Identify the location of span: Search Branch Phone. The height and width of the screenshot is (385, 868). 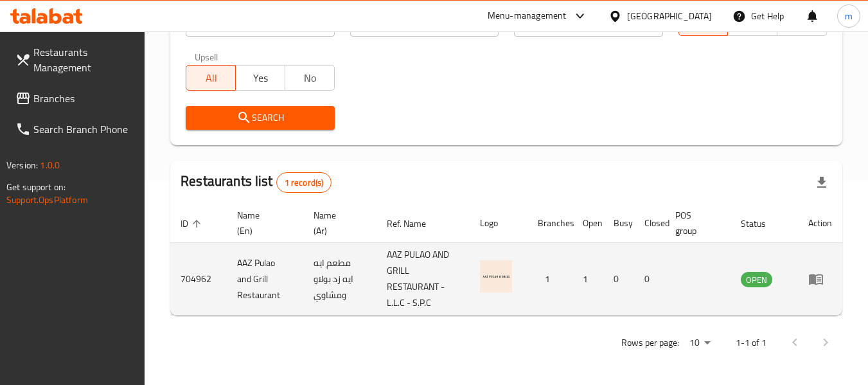
(85, 129).